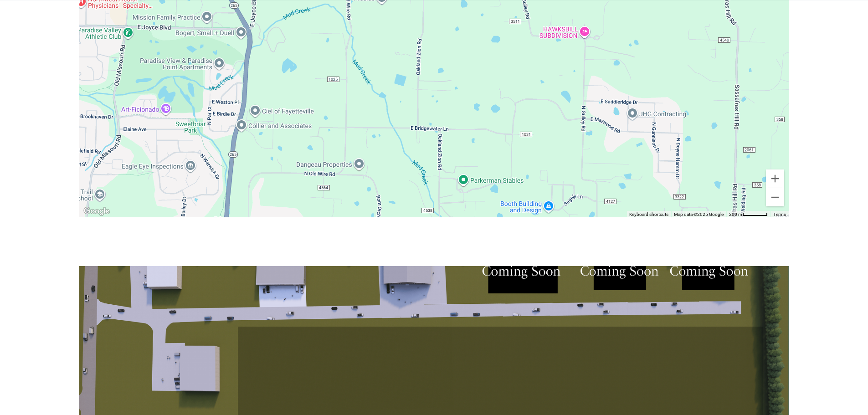 This screenshot has width=868, height=415. Describe the element at coordinates (649, 215) in the screenshot. I see `button: Keyboard shortcuts` at that location.